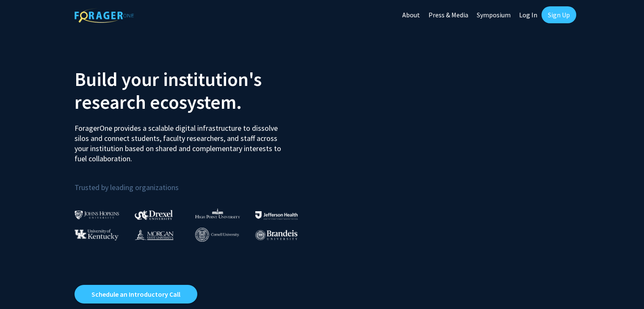 The height and width of the screenshot is (309, 644). What do you see at coordinates (195, 182) in the screenshot?
I see `p: Trusted by leading organizations` at bounding box center [195, 182].